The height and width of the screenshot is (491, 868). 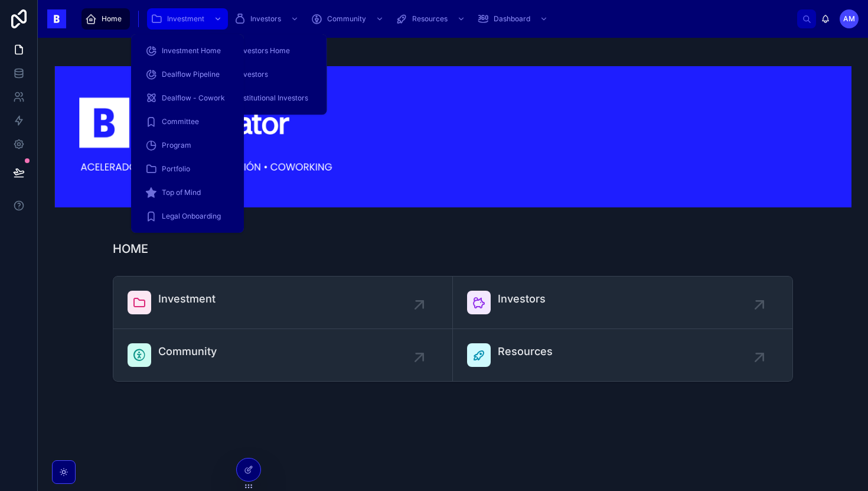 I want to click on span: Dealflow Pipeline, so click(x=191, y=74).